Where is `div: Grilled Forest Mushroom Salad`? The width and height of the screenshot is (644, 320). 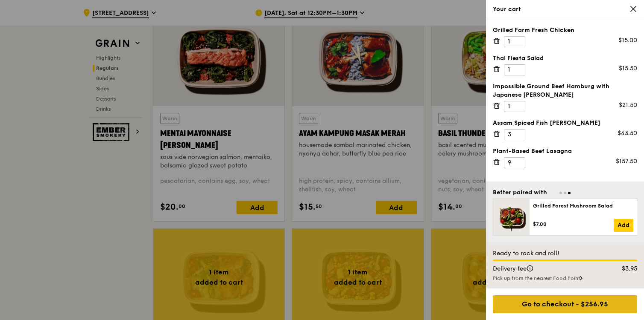 div: Grilled Forest Mushroom Salad is located at coordinates (583, 206).